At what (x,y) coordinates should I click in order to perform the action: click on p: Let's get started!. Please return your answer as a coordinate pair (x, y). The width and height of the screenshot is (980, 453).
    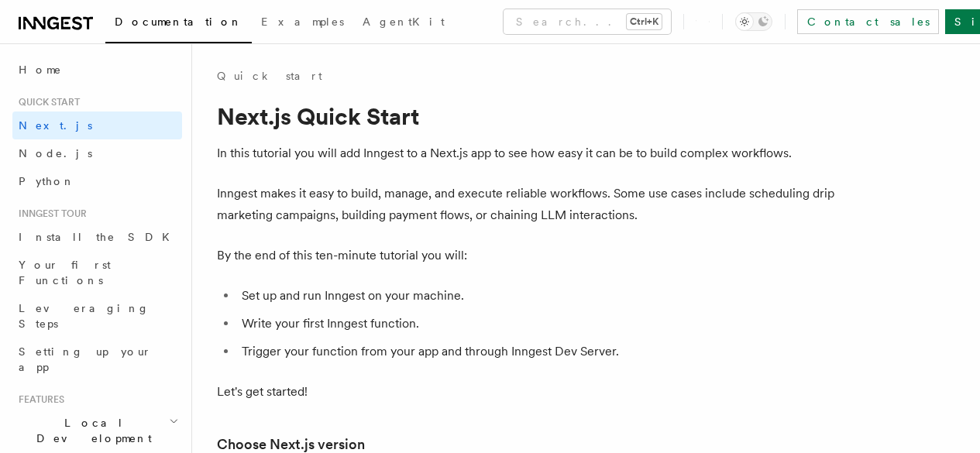
    Looking at the image, I should click on (527, 392).